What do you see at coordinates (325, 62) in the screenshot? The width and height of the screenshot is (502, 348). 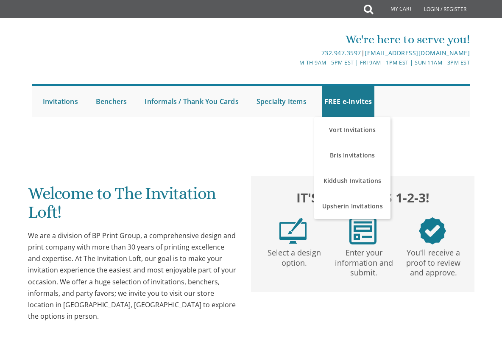 I see `div: M-Th 9am - 5pm EST | Fri 9am - 1pm EST | Sun 11am - 3pm EST` at bounding box center [325, 62].